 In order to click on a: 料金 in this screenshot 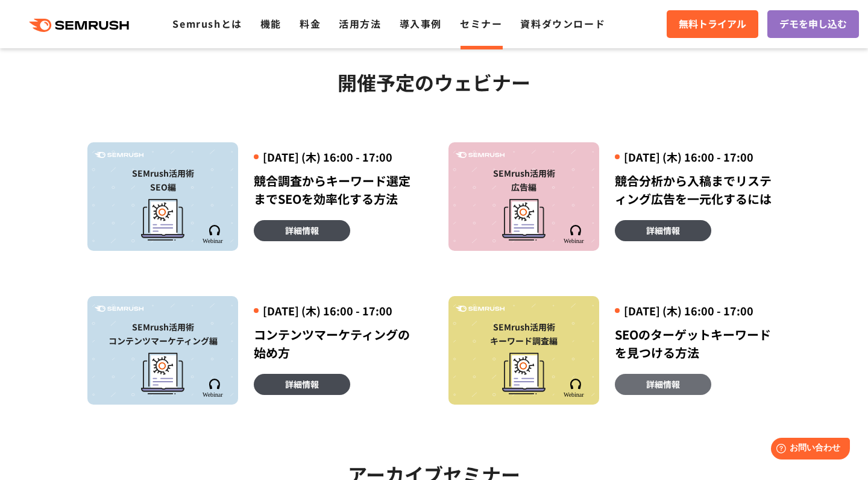, I will do `click(310, 23)`.